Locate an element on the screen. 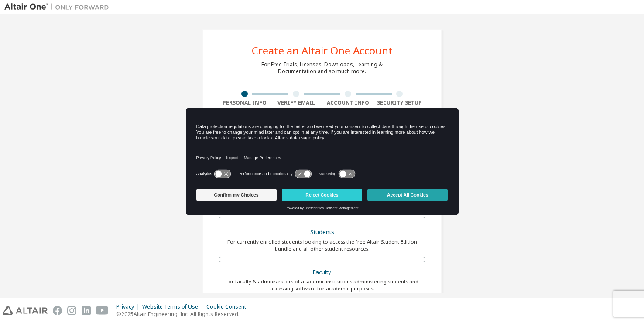  img: Altair One is located at coordinates (59, 7).